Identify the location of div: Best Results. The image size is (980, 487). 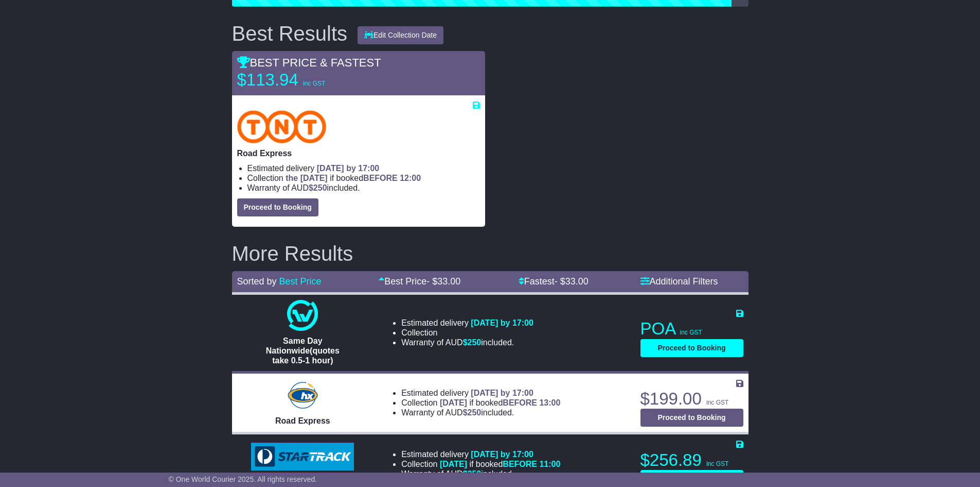
(290, 34).